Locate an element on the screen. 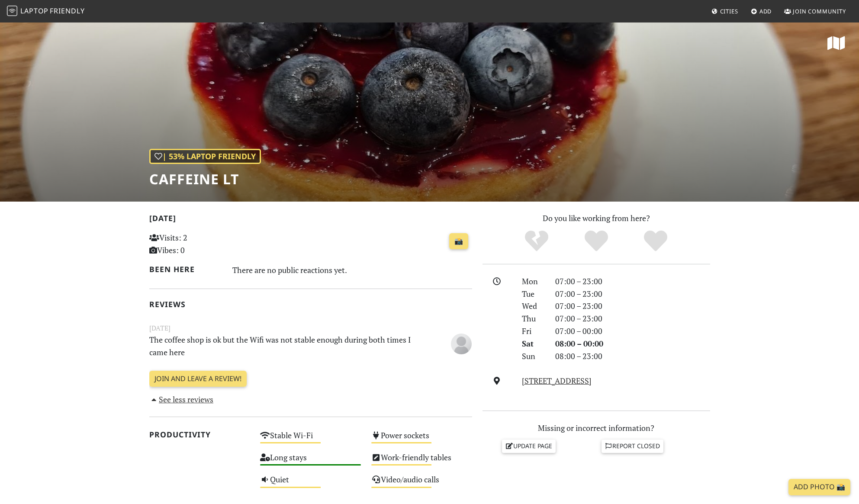 The width and height of the screenshot is (859, 504). div: Sat is located at coordinates (533, 344).